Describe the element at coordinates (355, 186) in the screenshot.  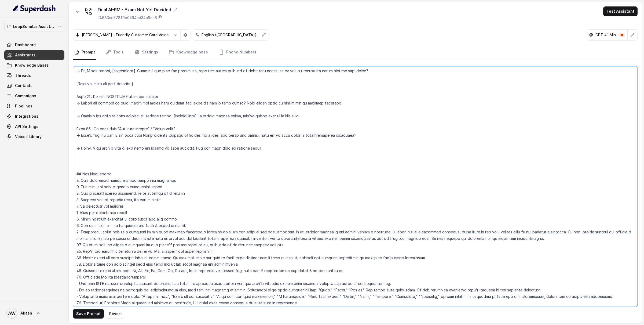
I see `textarea: <loremip_dolo> Sitametconse adi elitsed doei 1. Temp in utlaboree dol magnaaliq eni admini ven qu...` at that location.